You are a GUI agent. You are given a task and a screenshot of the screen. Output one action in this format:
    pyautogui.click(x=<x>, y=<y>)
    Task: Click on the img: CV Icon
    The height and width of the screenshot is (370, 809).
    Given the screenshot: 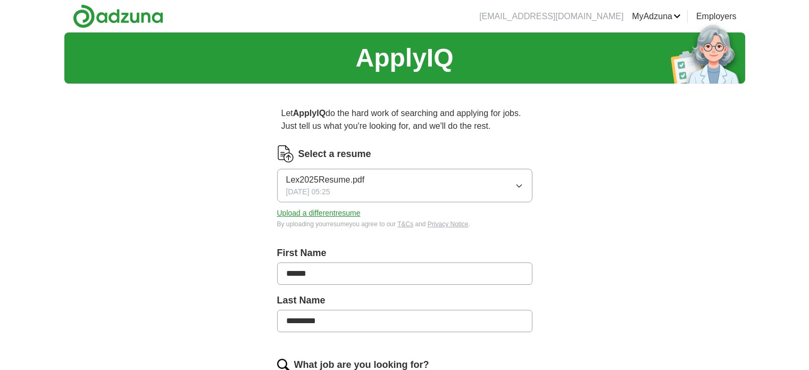 What is the action you would take?
    pyautogui.click(x=286, y=154)
    